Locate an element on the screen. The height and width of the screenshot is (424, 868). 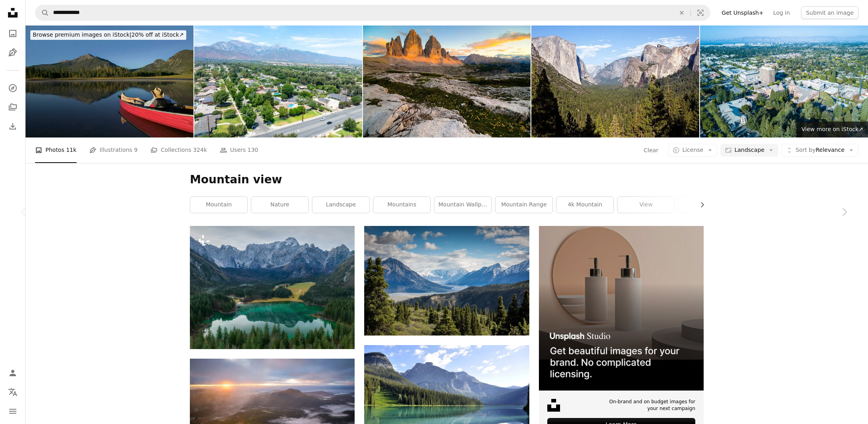
button: License is located at coordinates (693, 150).